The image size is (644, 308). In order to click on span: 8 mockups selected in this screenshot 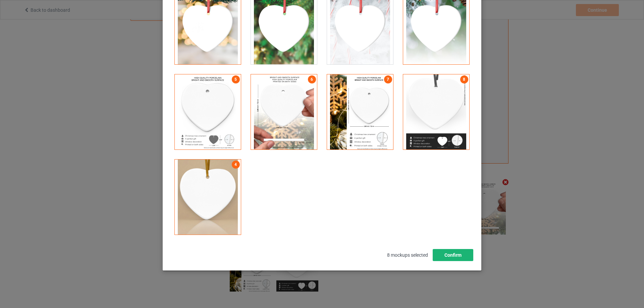, I will do `click(407, 255)`.